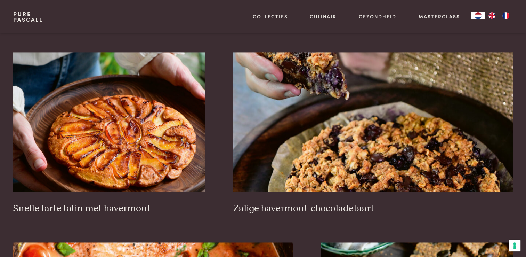 This screenshot has width=526, height=257. I want to click on h3: Zalige havermout-chocoladetaart, so click(373, 208).